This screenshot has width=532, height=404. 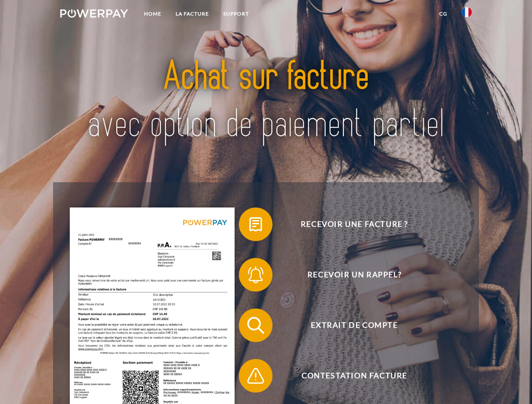 I want to click on span: Extrait de compte, so click(x=354, y=325).